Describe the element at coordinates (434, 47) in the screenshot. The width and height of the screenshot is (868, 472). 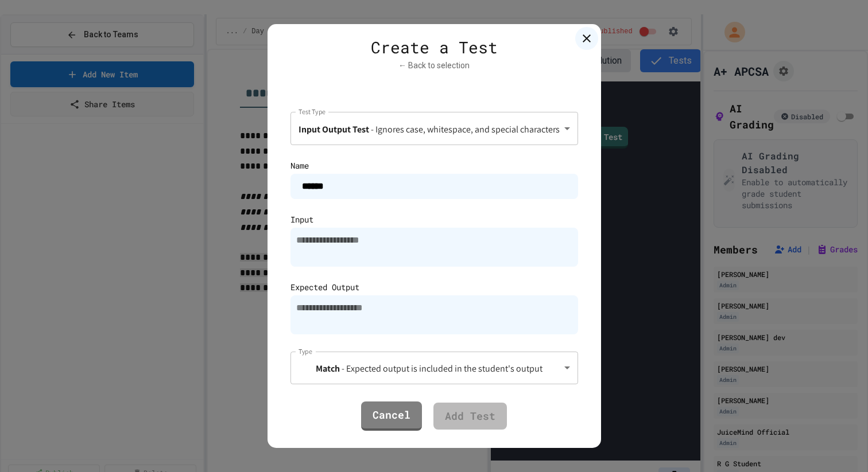
I see `div: Create a Test` at that location.